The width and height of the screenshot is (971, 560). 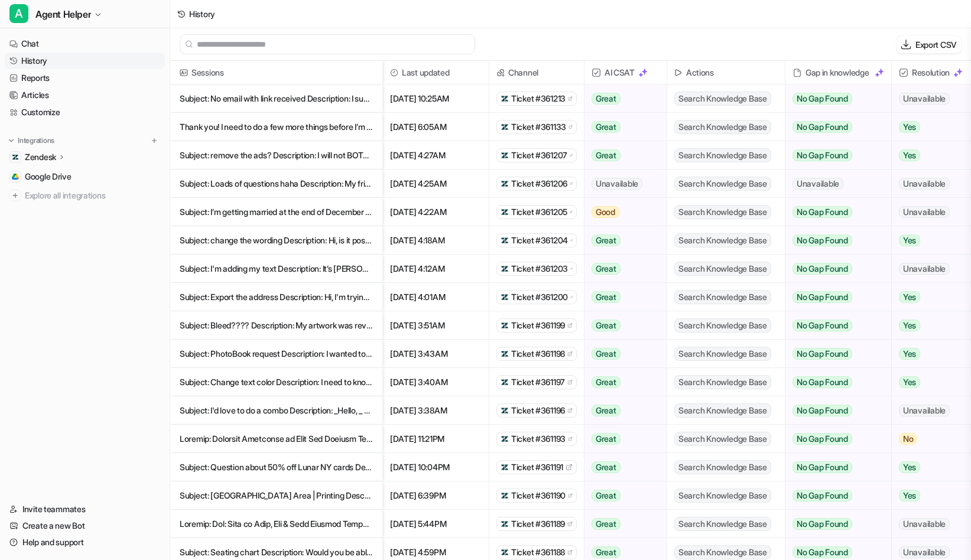 I want to click on span: Google Drive, so click(x=48, y=177).